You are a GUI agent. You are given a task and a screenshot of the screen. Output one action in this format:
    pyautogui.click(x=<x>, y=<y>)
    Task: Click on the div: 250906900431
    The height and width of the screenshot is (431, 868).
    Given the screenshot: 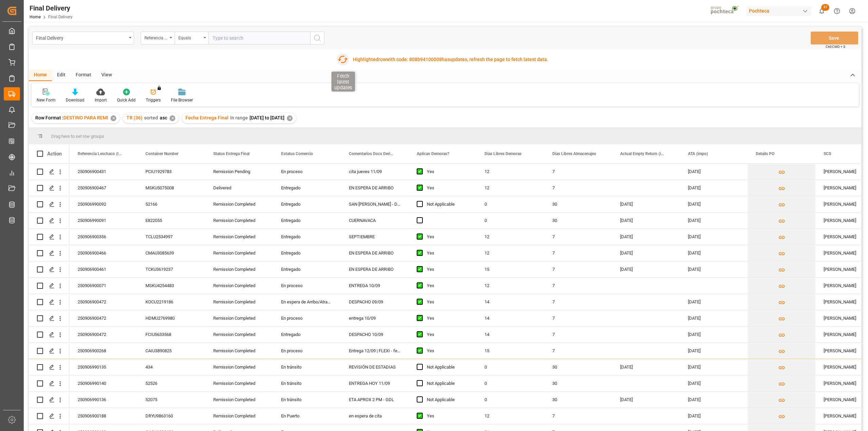 What is the action you would take?
    pyautogui.click(x=104, y=171)
    